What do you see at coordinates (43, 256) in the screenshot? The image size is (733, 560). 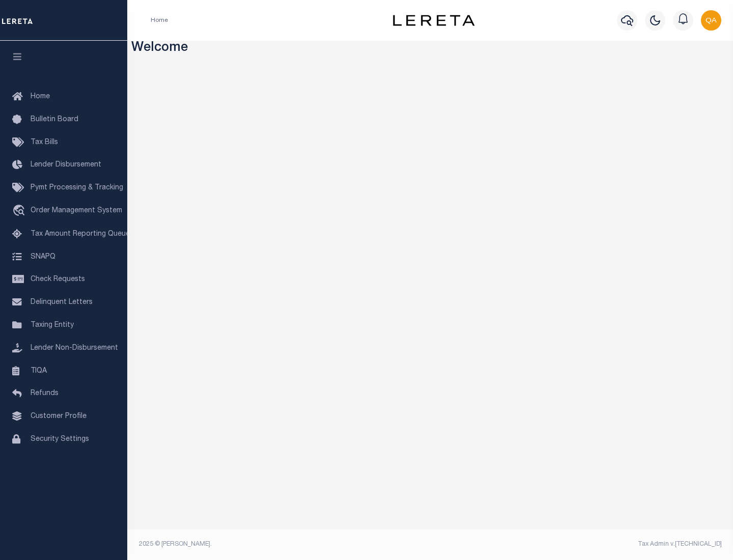 I see `span: SNAPQ` at bounding box center [43, 256].